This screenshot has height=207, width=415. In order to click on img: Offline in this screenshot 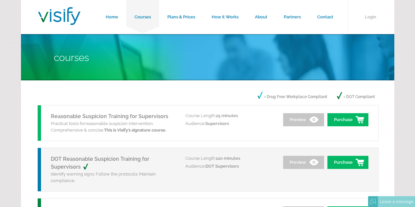, I will do `click(373, 202)`.